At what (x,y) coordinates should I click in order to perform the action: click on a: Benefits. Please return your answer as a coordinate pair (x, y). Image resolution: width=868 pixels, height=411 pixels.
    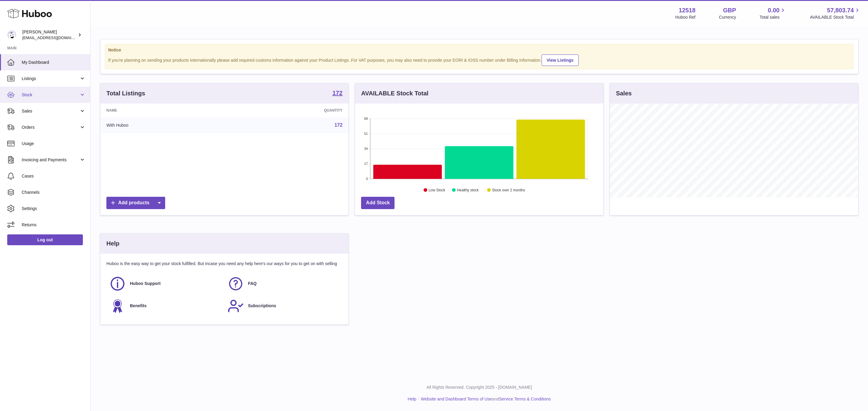
    Looking at the image, I should click on (166, 306).